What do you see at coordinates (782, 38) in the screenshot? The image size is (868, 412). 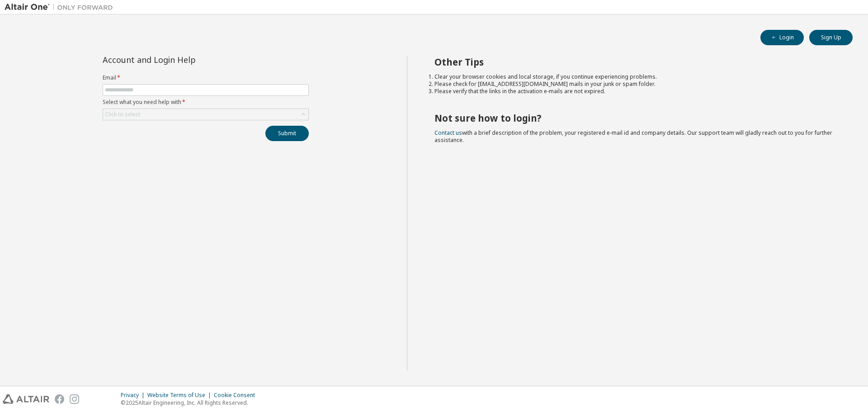 I see `button: Login` at bounding box center [782, 38].